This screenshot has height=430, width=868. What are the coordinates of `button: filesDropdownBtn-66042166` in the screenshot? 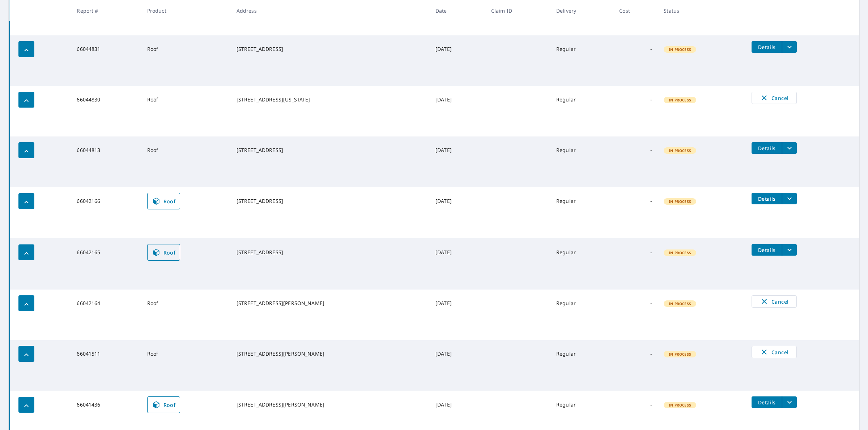 It's located at (789, 199).